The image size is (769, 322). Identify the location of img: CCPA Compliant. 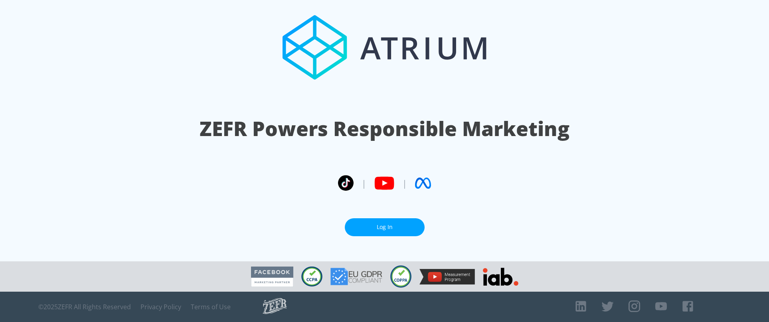
(312, 277).